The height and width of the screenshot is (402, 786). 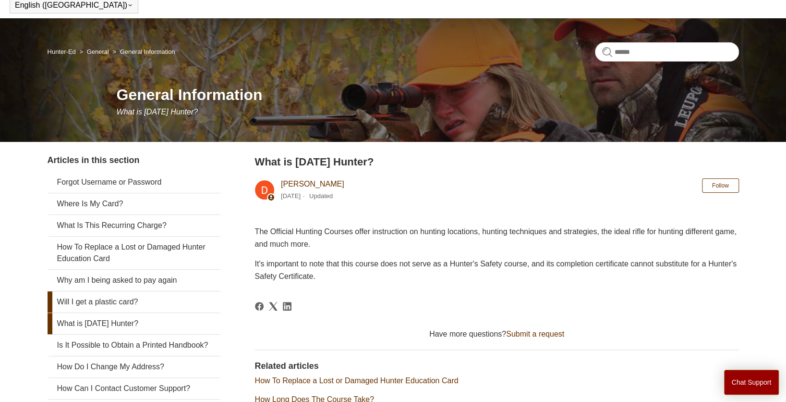 I want to click on time: 03/04/2024, 10:54, so click(x=291, y=196).